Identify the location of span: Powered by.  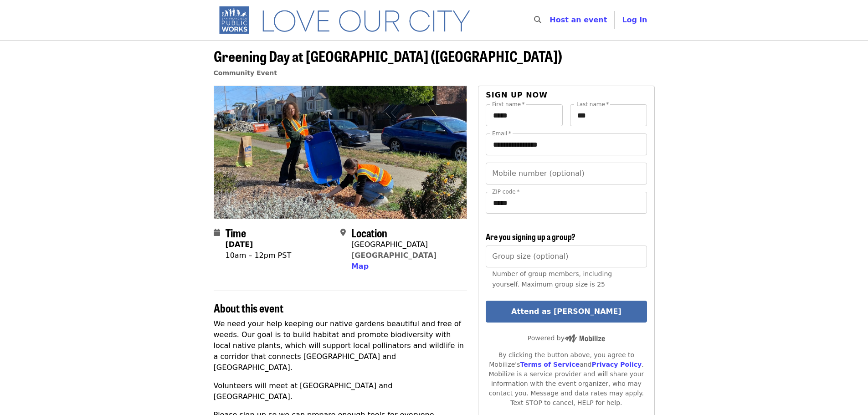
(567, 338).